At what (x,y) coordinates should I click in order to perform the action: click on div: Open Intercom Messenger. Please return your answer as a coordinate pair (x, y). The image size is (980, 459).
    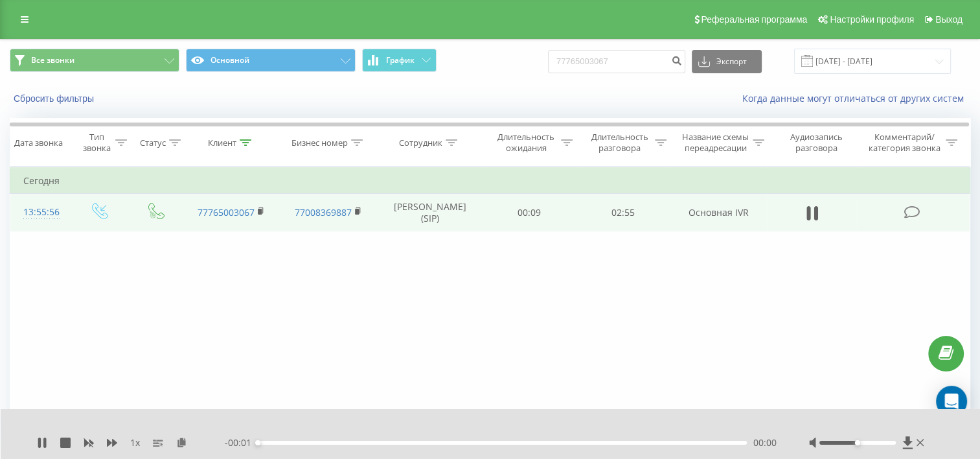
    Looking at the image, I should click on (952, 401).